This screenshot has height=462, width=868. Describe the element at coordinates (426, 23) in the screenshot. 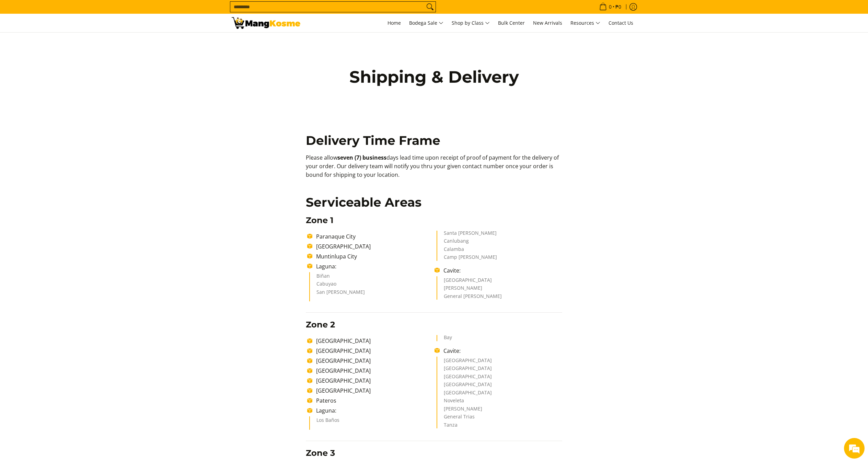

I see `span: Bodega Sale` at that location.